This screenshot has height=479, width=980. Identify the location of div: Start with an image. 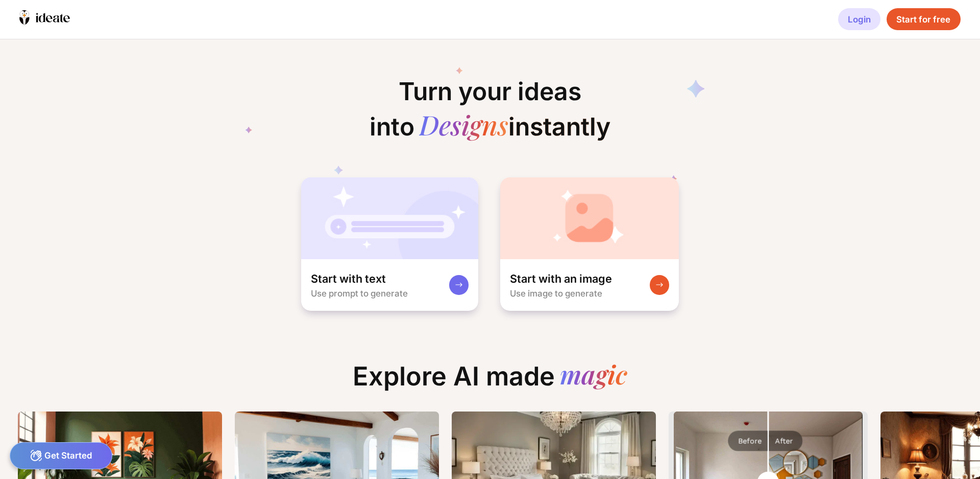
(561, 278).